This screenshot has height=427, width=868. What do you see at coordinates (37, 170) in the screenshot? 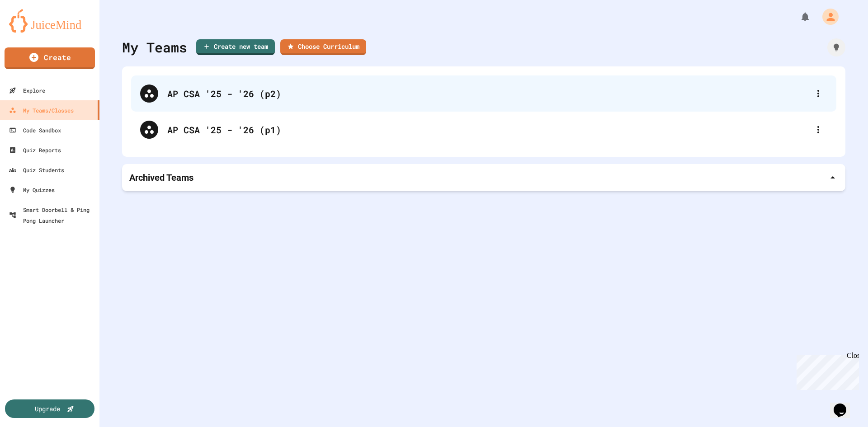
I see `div: Quiz Students` at bounding box center [37, 170].